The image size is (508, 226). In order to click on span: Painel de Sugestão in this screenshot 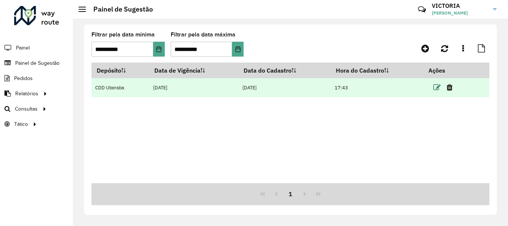, I will do `click(37, 63)`.